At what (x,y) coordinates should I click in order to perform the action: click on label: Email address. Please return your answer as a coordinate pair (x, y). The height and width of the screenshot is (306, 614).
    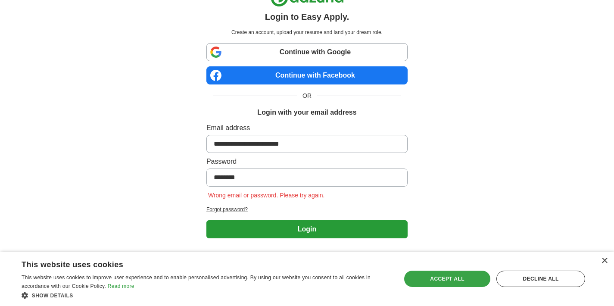
    Looking at the image, I should click on (307, 128).